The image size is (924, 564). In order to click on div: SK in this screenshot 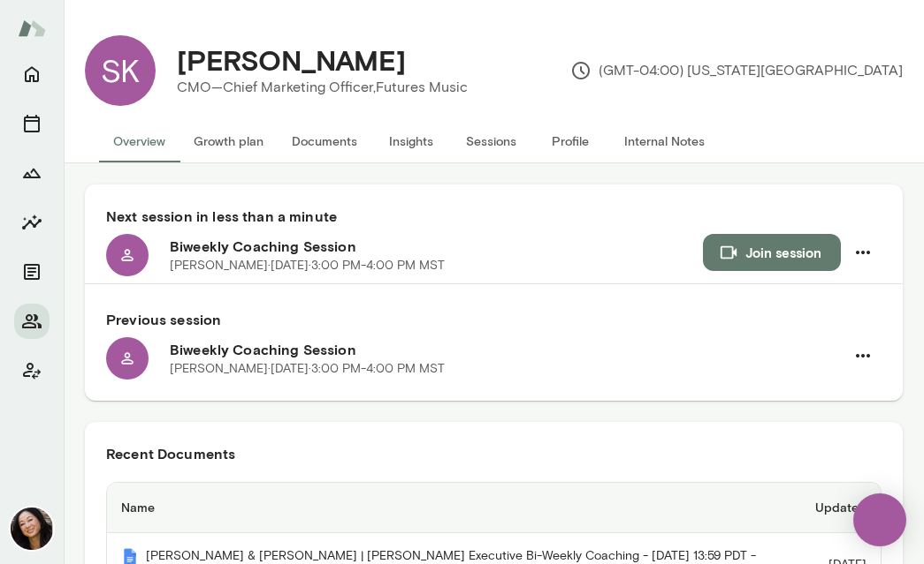, I will do `click(120, 71)`.